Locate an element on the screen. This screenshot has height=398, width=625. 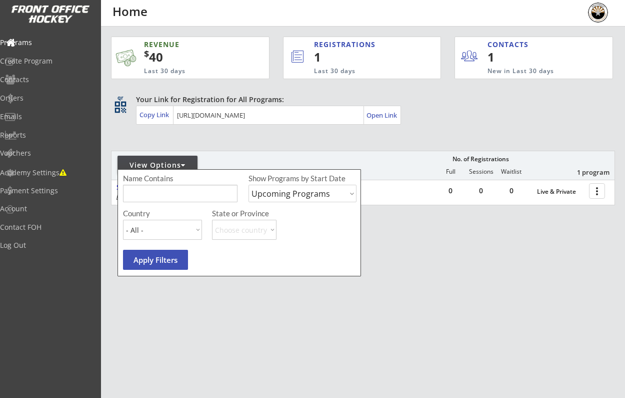
div: Your Link for Registration for All Programs: is located at coordinates (360, 100).